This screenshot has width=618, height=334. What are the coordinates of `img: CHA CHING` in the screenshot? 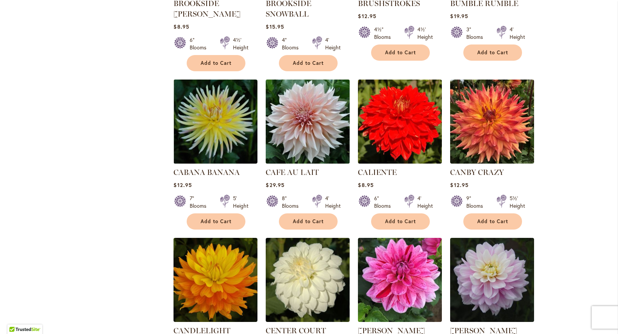 It's located at (400, 279).